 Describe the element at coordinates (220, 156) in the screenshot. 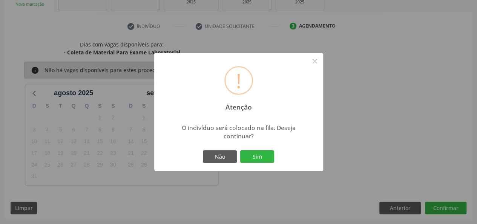

I see `button: Não` at that location.